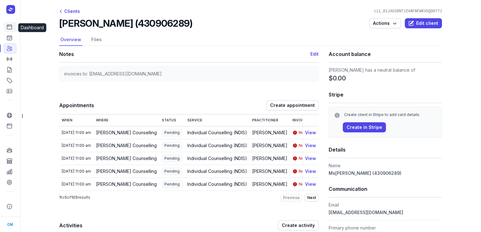 The image size is (481, 232). Describe the element at coordinates (390, 115) in the screenshot. I see `div: Create client in Stripe to add card details.` at that location.